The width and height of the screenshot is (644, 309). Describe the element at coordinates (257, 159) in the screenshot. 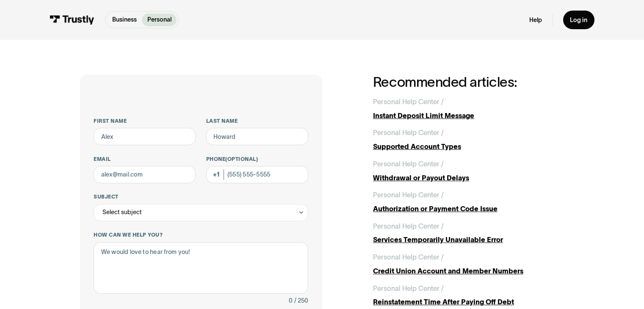

I see `label: Phone` at that location.